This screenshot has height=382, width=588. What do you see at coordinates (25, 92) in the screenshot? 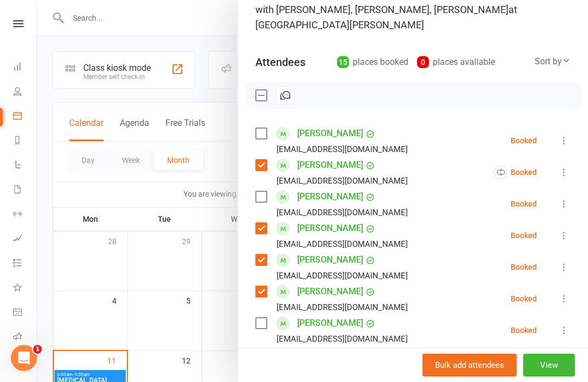
I see `a: People` at bounding box center [25, 92].